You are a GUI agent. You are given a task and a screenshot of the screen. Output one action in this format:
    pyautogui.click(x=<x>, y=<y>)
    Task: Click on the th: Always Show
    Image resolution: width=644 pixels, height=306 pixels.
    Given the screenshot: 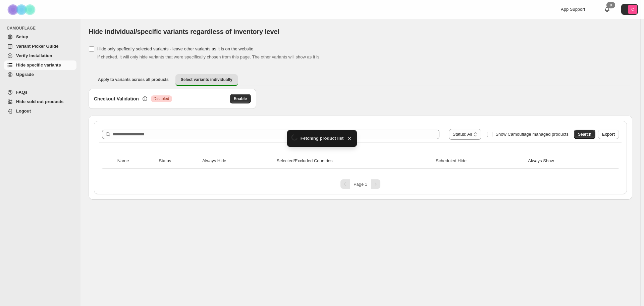 What is the action you would take?
    pyautogui.click(x=566, y=161)
    